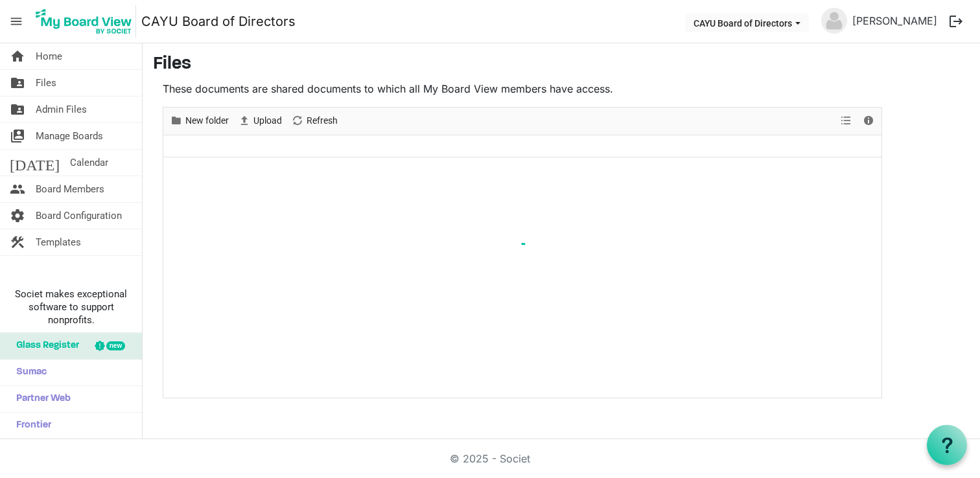 The height and width of the screenshot is (478, 980). I want to click on span: Sumac, so click(28, 373).